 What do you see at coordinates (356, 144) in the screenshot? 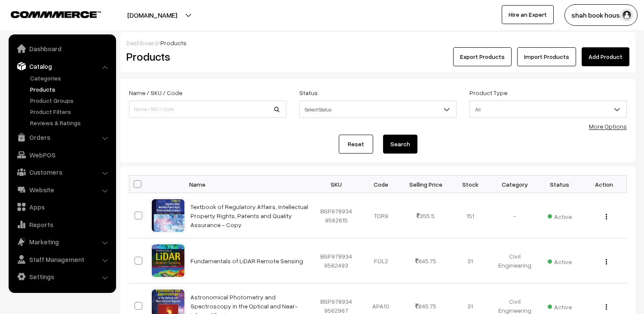
I see `a: Reset` at bounding box center [356, 144].